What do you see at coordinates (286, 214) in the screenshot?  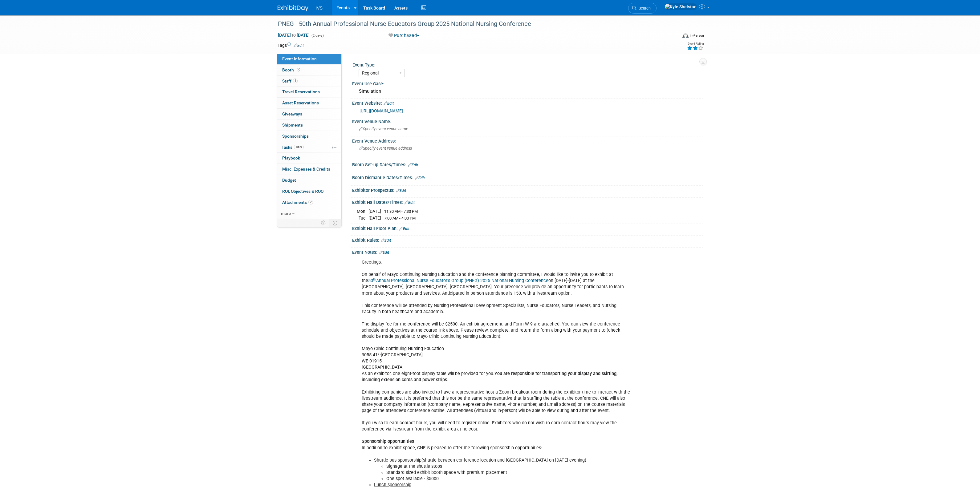 I see `span: more` at bounding box center [286, 214].